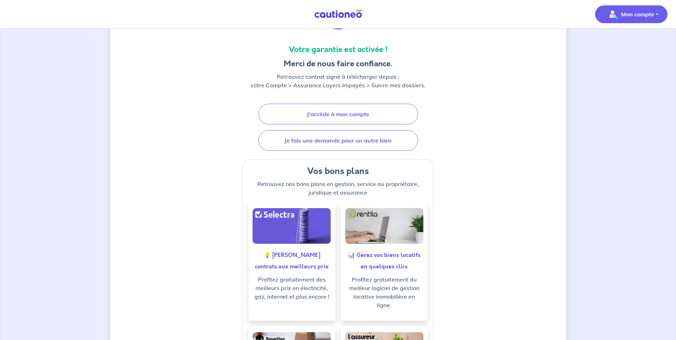 This screenshot has height=340, width=676. What do you see at coordinates (292, 288) in the screenshot?
I see `p: Profitez gratuitement des meilleurs prix en électricité, gaz, internet et plus encore !` at bounding box center [292, 288].